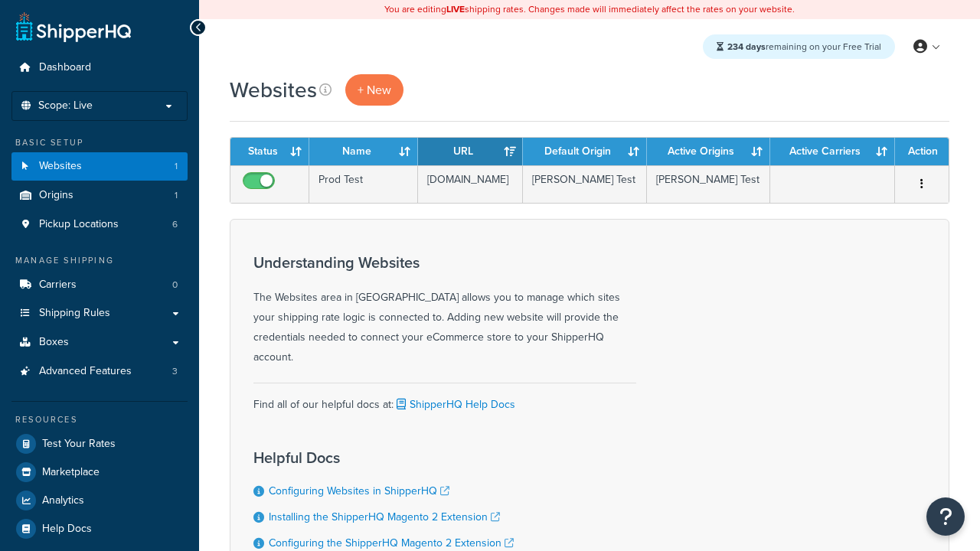 This screenshot has height=551, width=980. What do you see at coordinates (85, 371) in the screenshot?
I see `span: Advanced Features` at bounding box center [85, 371].